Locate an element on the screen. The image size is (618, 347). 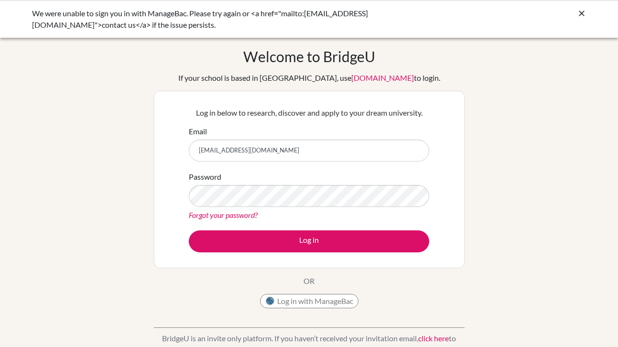
label: Password is located at coordinates (205, 177).